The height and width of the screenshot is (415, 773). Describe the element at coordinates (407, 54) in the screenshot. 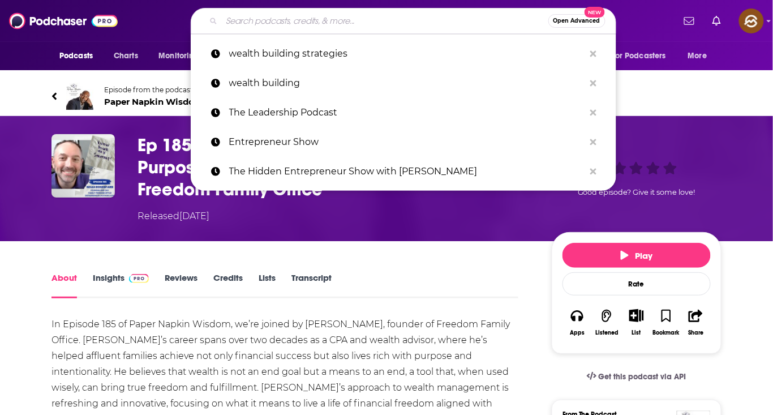

I see `p: wealth building strategies` at that location.